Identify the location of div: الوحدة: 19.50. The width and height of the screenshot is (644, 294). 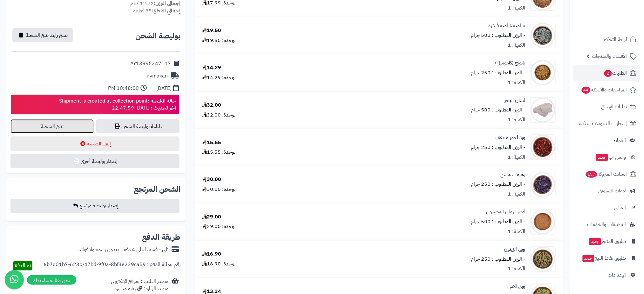
(219, 40).